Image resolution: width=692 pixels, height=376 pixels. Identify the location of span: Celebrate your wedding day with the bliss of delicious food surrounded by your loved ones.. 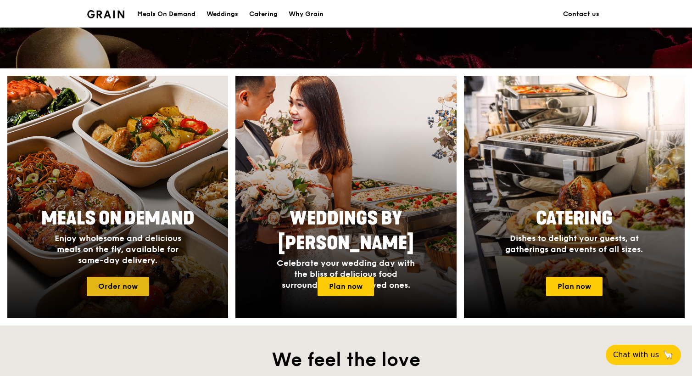
(345, 274).